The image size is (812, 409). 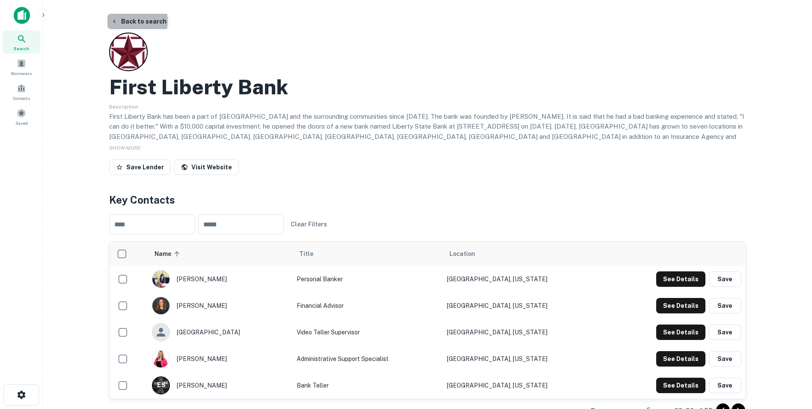 What do you see at coordinates (428, 200) in the screenshot?
I see `h4: Key Contacts` at bounding box center [428, 200].